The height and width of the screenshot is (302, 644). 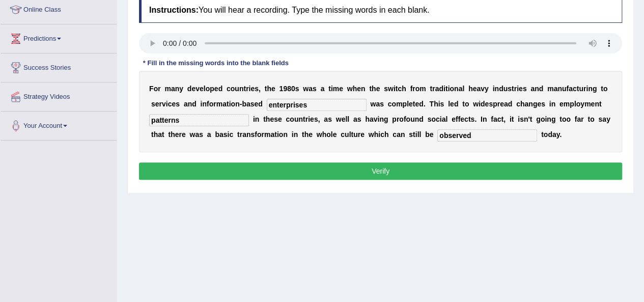 What do you see at coordinates (59, 95) in the screenshot?
I see `a: Strategy Videos` at bounding box center [59, 95].